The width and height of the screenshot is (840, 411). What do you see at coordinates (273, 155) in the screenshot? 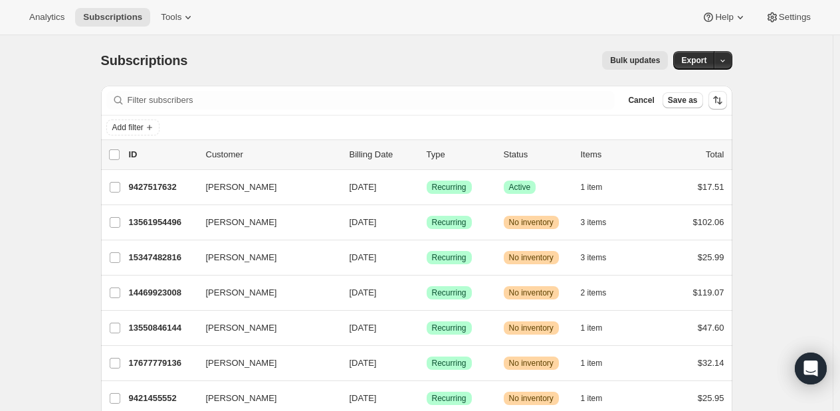
I see `p: Customer` at bounding box center [273, 155].